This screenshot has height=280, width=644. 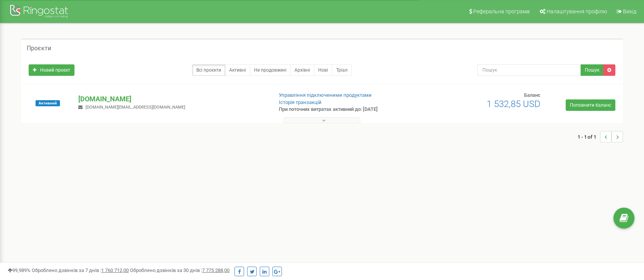 I want to click on span: 1 532,85 USD, so click(x=513, y=104).